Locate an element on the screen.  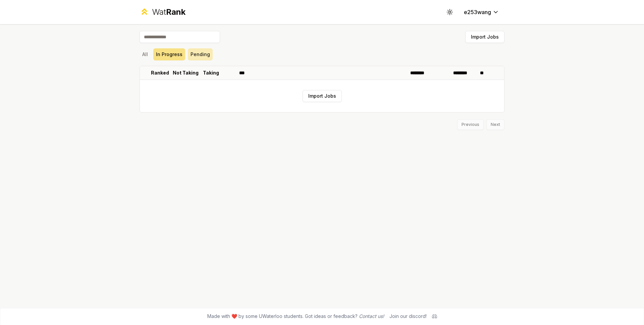
button: In Progress is located at coordinates (169, 54).